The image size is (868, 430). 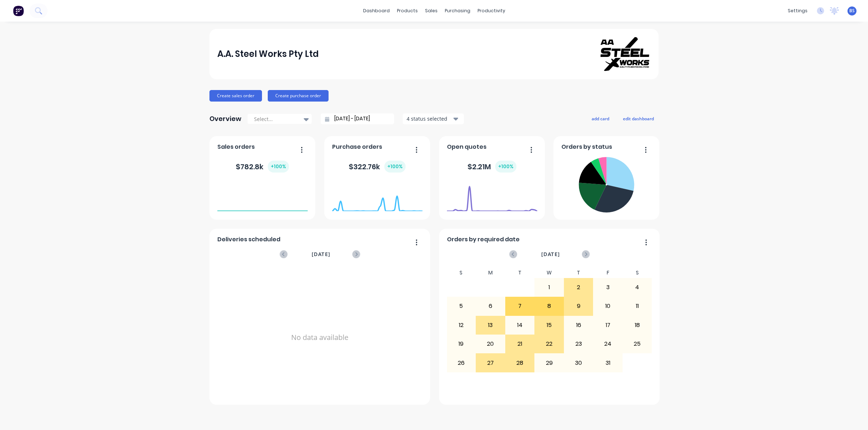 I want to click on div: 30, so click(x=579, y=363).